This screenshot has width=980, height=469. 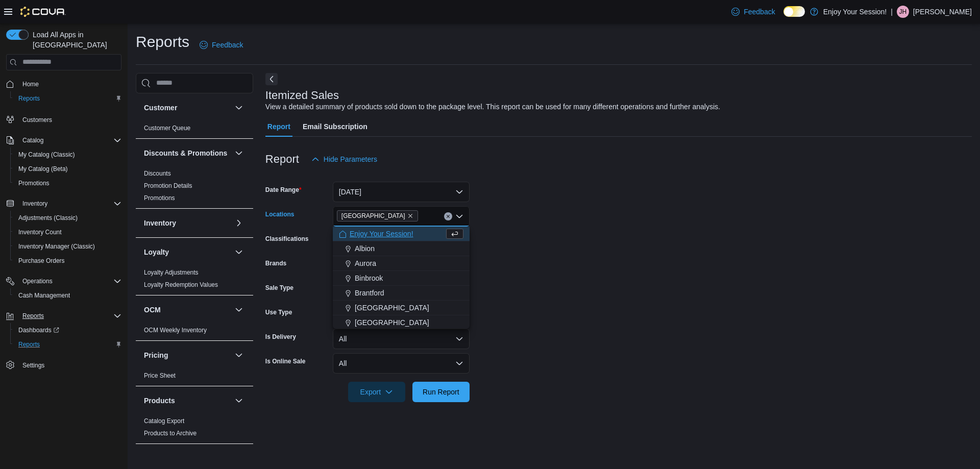 What do you see at coordinates (753, 12) in the screenshot?
I see `a: Feedback` at bounding box center [753, 12].